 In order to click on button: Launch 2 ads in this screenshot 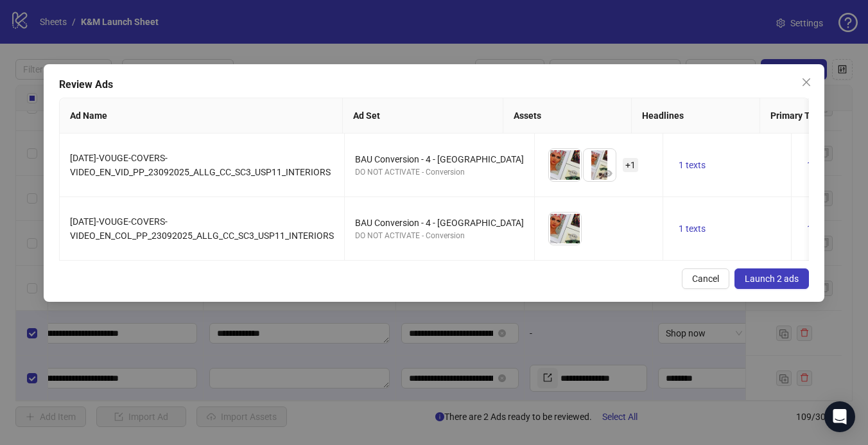, I will do `click(771, 279)`.